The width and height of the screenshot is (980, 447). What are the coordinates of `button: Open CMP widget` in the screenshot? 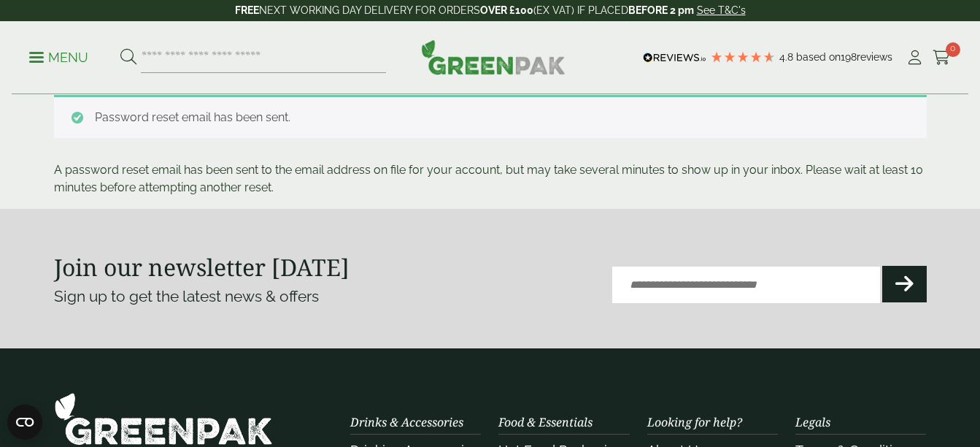 It's located at (25, 422).